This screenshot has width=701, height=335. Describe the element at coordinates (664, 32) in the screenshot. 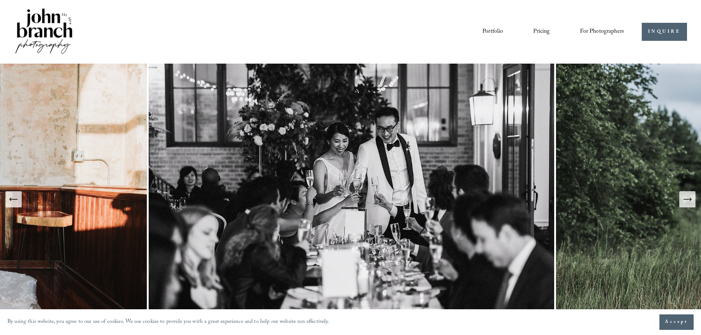

I see `a: INQUIRE` at that location.